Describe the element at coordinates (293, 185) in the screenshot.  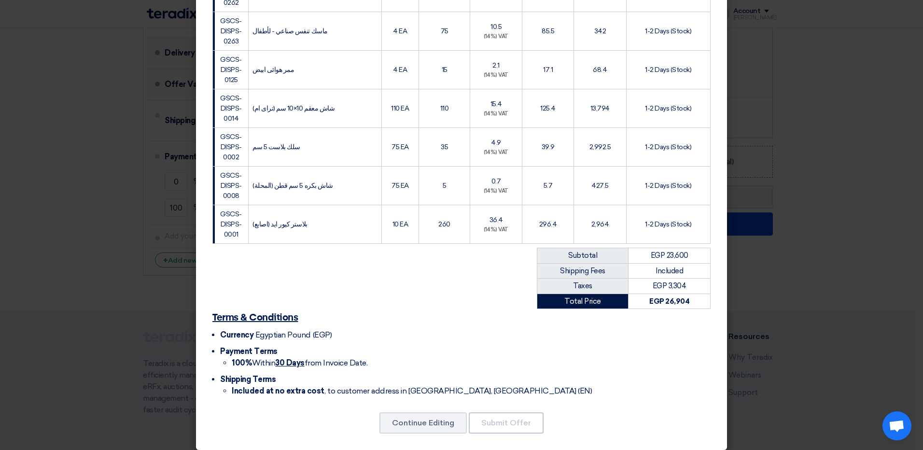
I see `span: شاش بكره 5 سم قطن (المحلة)` at that location.